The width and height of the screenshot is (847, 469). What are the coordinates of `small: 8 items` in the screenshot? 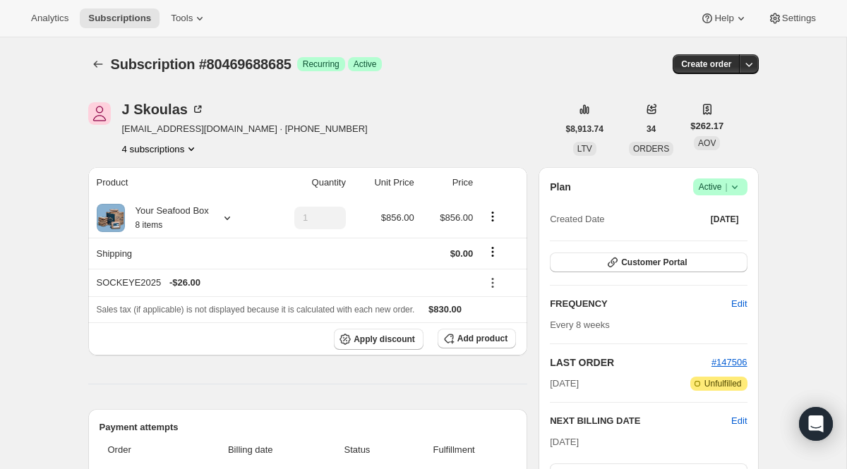 It's located at (149, 225).